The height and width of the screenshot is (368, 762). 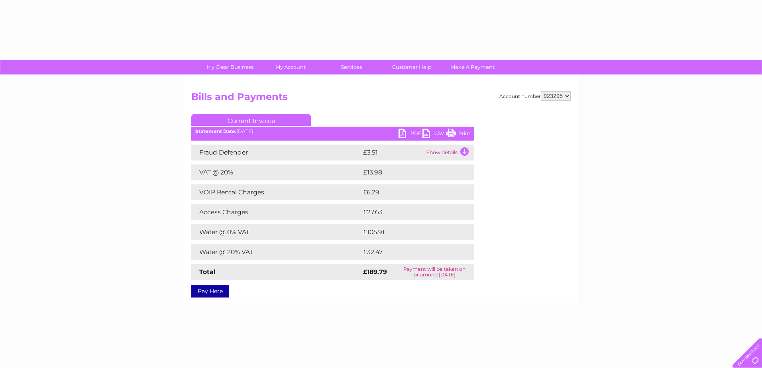 I want to click on a: Pay Here, so click(x=210, y=291).